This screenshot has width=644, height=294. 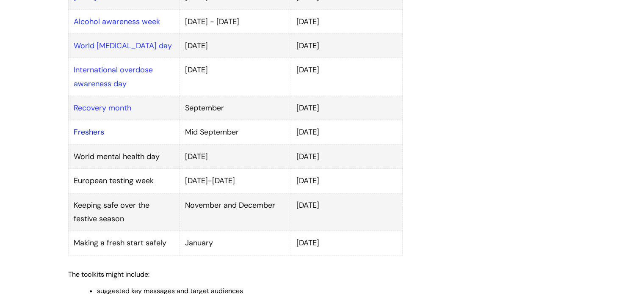 What do you see at coordinates (123, 212) in the screenshot?
I see `td: Keeping safe over the festive season` at bounding box center [123, 212].